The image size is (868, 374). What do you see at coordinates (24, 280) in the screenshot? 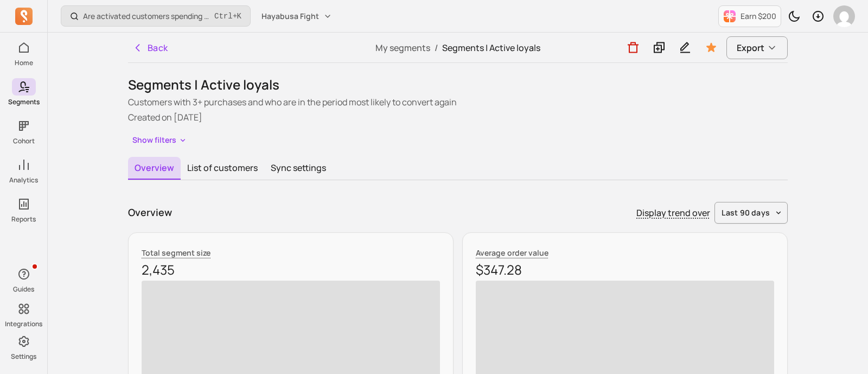
I see `button: Guides` at bounding box center [24, 280].